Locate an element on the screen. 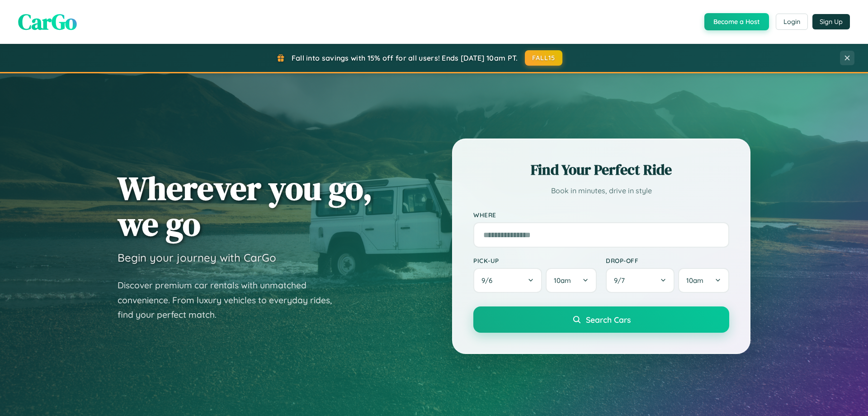 This screenshot has width=868, height=416. label: Pick-up is located at coordinates (535, 261).